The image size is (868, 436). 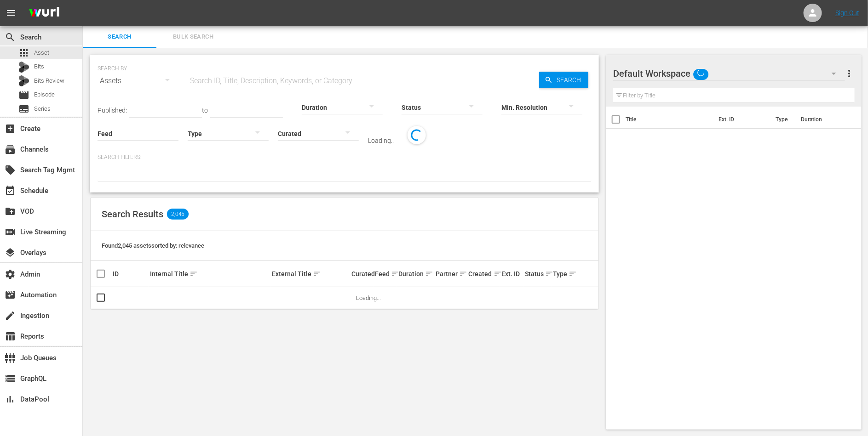 I want to click on span: more_vert, so click(x=849, y=73).